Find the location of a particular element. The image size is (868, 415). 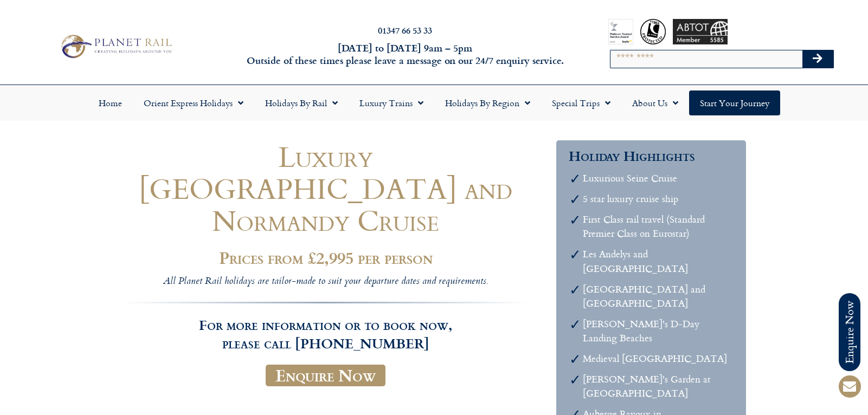

a: Home is located at coordinates (110, 103).